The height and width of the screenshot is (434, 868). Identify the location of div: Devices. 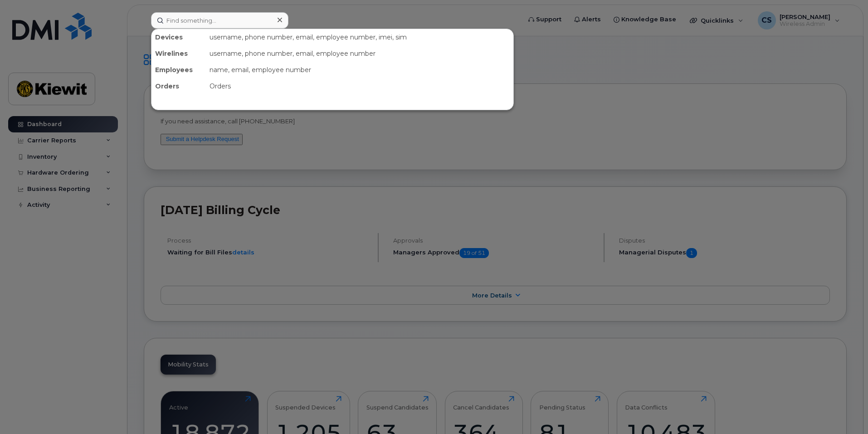
(179, 37).